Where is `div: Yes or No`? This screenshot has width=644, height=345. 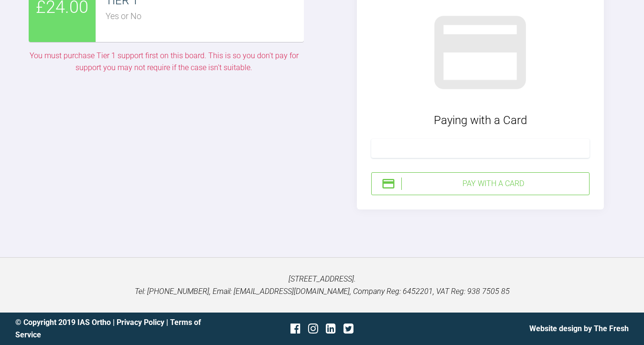
div: Yes or No is located at coordinates (204, 16).